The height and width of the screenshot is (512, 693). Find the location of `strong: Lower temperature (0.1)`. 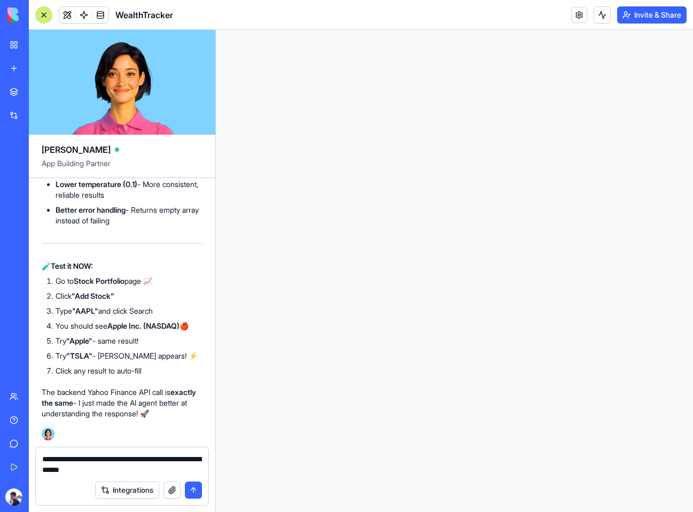

strong: Lower temperature (0.1) is located at coordinates (96, 184).